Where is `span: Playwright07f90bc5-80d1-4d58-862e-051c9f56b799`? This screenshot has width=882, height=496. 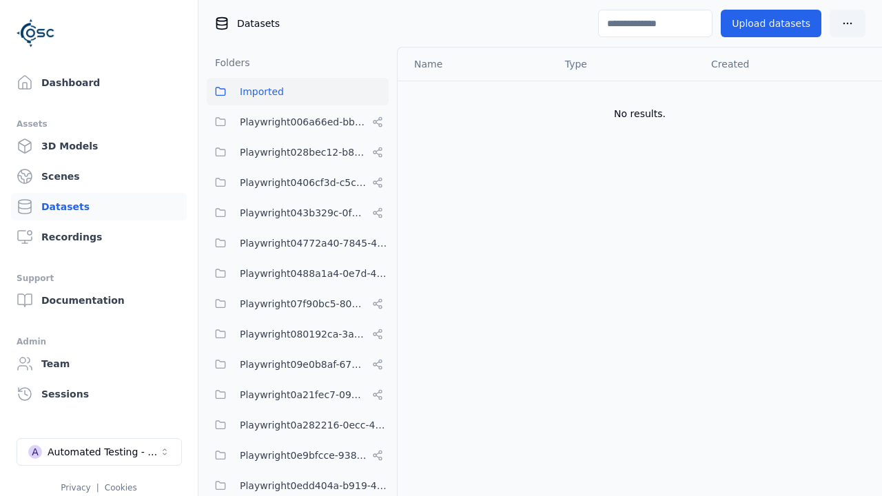 span: Playwright07f90bc5-80d1-4d58-862e-051c9f56b799 is located at coordinates (303, 304).